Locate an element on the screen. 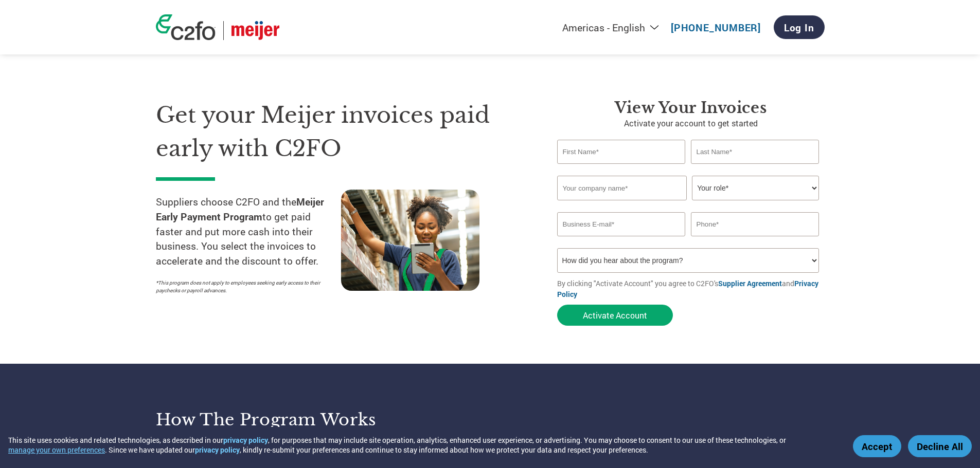 This screenshot has height=468, width=980. p: *This program does not apply to employees seeking early access to their paychecks or payroll adva... is located at coordinates (243, 287).